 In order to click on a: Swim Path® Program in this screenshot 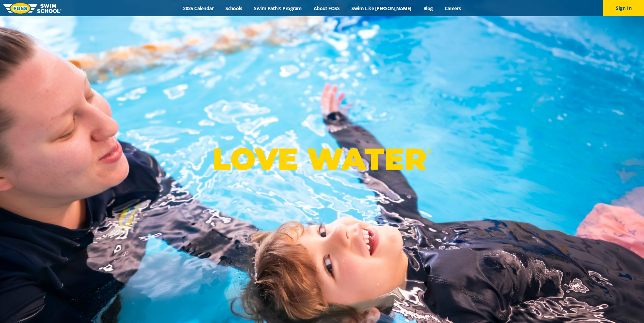, I will do `click(278, 8)`.